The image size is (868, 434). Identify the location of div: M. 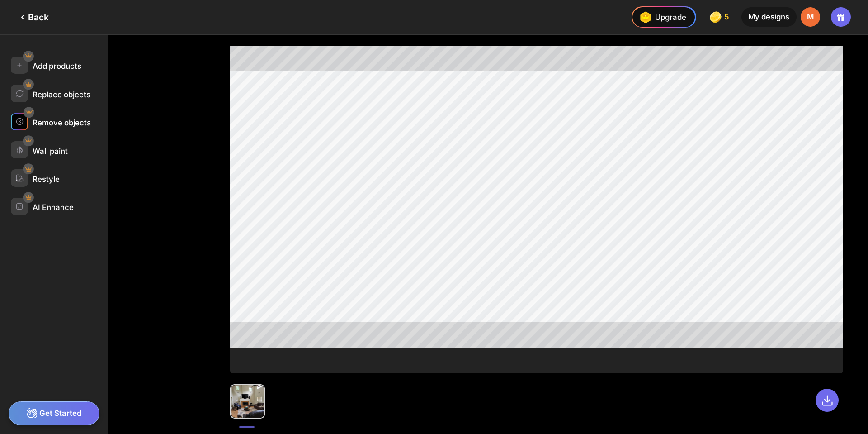
(810, 17).